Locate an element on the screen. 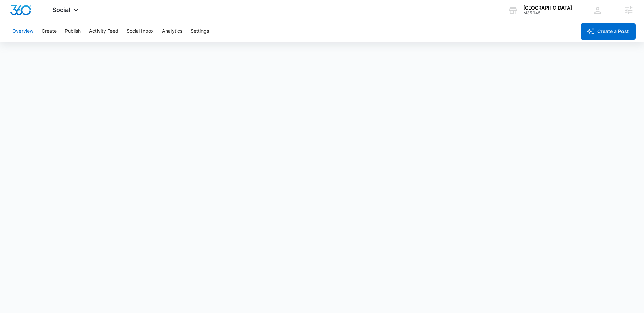 The image size is (644, 313). button: Social Inbox is located at coordinates (140, 32).